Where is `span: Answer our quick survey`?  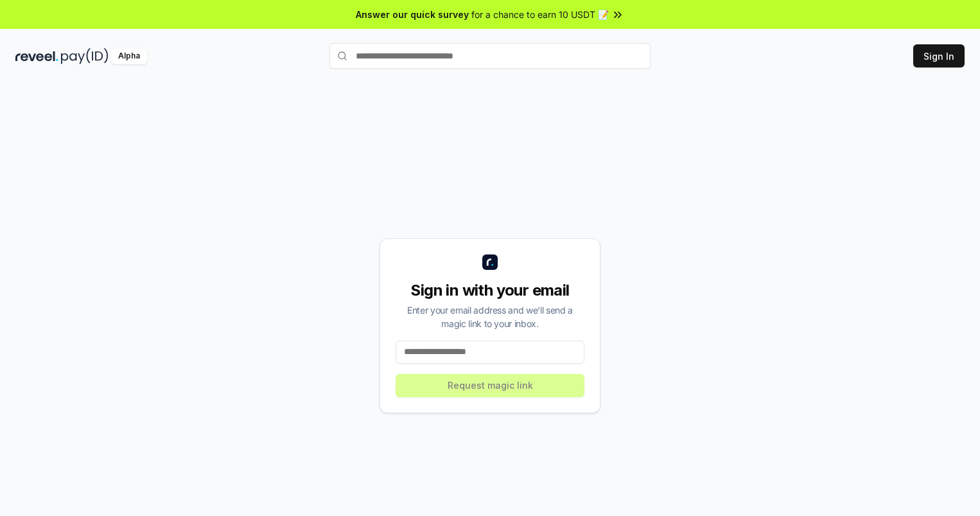 span: Answer our quick survey is located at coordinates (412, 14).